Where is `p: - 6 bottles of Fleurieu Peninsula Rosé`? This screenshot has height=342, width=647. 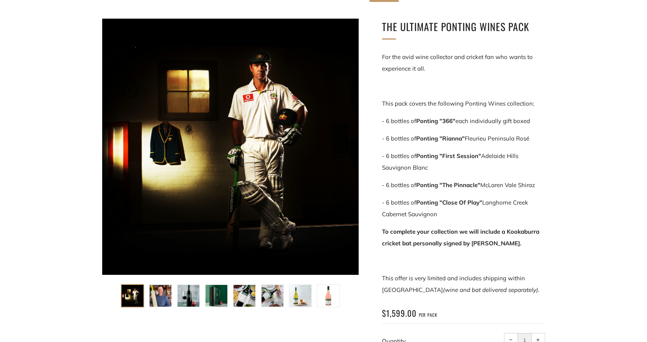 p: - 6 bottles of Fleurieu Peninsula Rosé is located at coordinates (463, 139).